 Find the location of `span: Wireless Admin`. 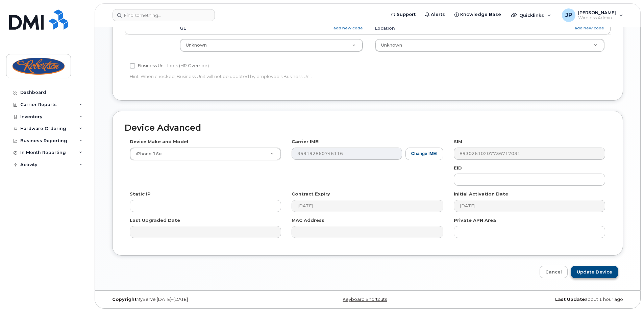

span: Wireless Admin is located at coordinates (597, 18).